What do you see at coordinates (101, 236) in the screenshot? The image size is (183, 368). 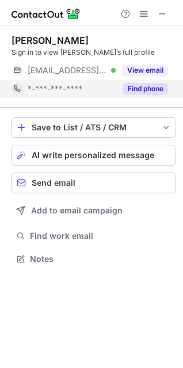 I see `span: Find work email` at bounding box center [101, 236].